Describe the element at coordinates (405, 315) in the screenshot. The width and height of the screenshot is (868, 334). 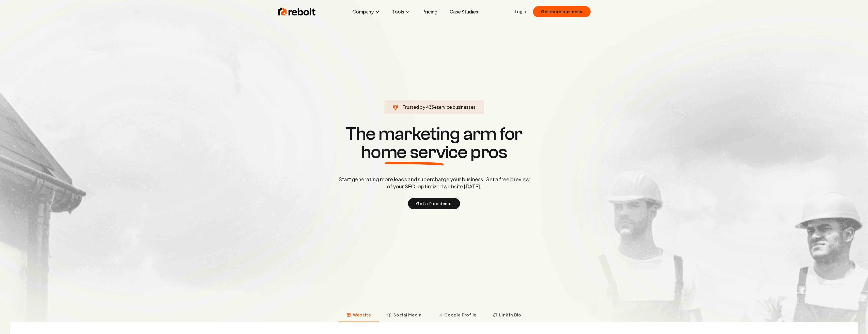
I see `button: Social Media` at that location.